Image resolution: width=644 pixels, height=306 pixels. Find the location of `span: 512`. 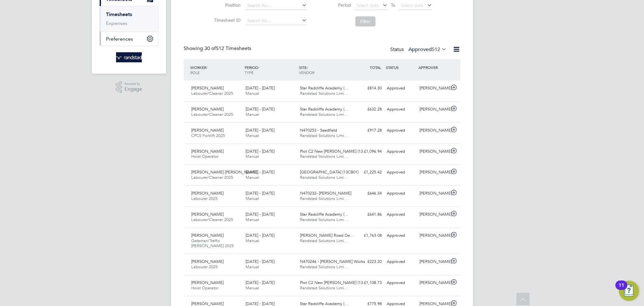

span: 512 is located at coordinates (436, 49).